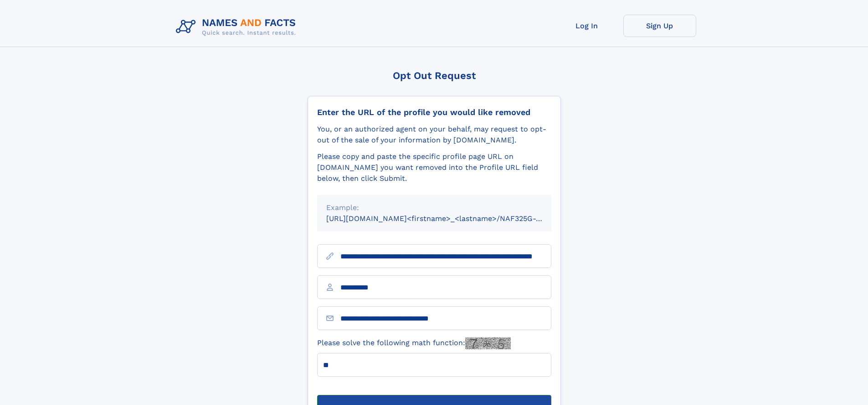 The width and height of the screenshot is (868, 405). What do you see at coordinates (414, 343) in the screenshot?
I see `label: Please solve the following math function:` at bounding box center [414, 343].